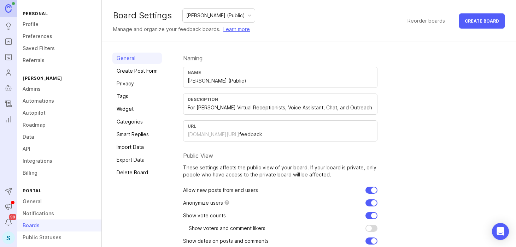 The height and width of the screenshot is (247, 516). Describe the element at coordinates (8, 238) in the screenshot. I see `button: S` at that location.